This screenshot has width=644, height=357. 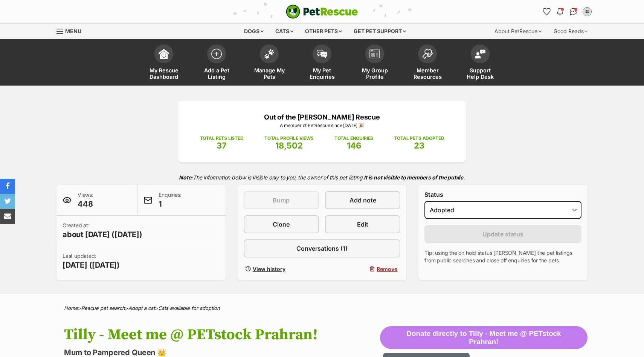 What do you see at coordinates (480, 63) in the screenshot?
I see `a: Support Help Desk` at bounding box center [480, 63].